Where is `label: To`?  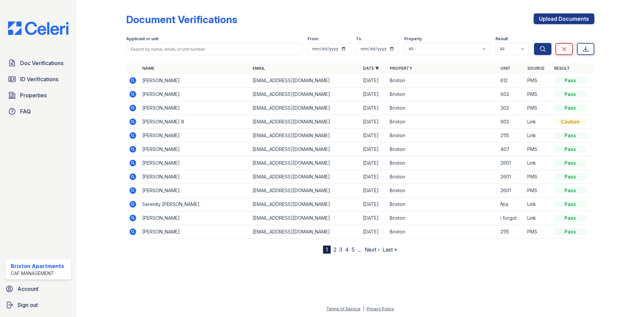 label: To is located at coordinates (359, 39).